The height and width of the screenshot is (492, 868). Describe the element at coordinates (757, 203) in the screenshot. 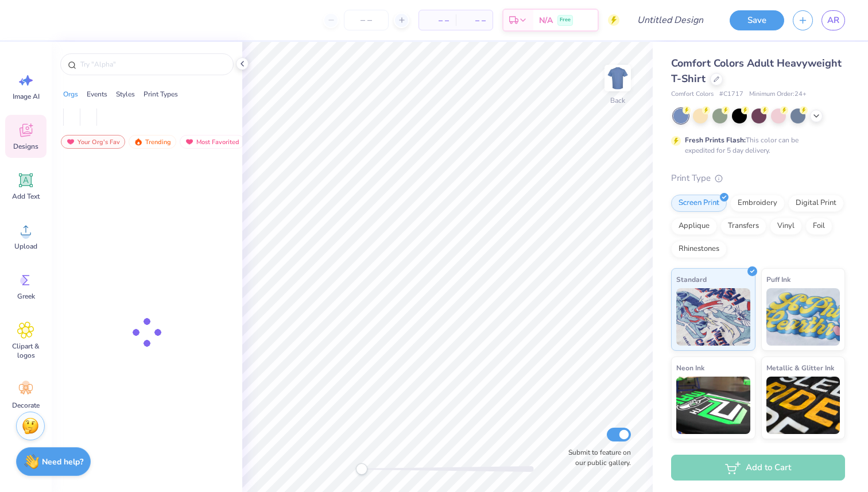

I see `div: Embroidery` at that location.